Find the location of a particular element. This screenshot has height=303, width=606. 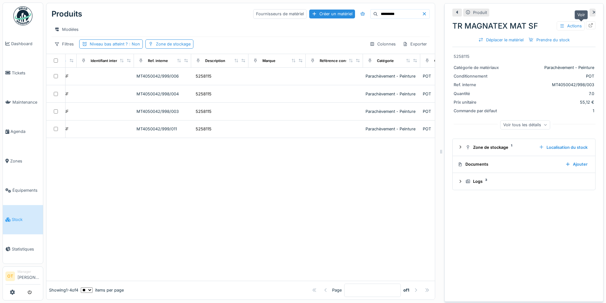

div: Filtres is located at coordinates (64, 44).